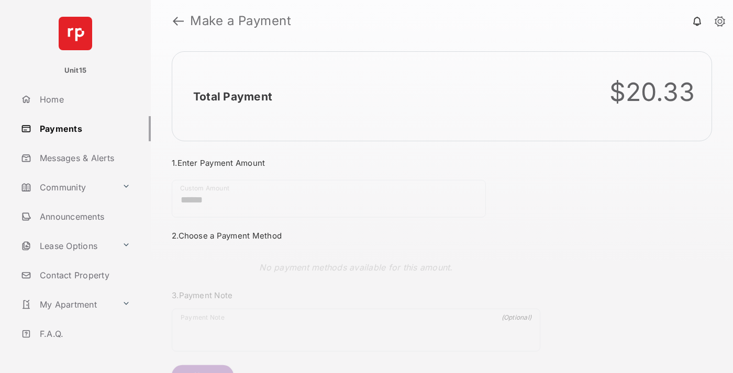  What do you see at coordinates (84, 100) in the screenshot?
I see `a: Home` at bounding box center [84, 100].